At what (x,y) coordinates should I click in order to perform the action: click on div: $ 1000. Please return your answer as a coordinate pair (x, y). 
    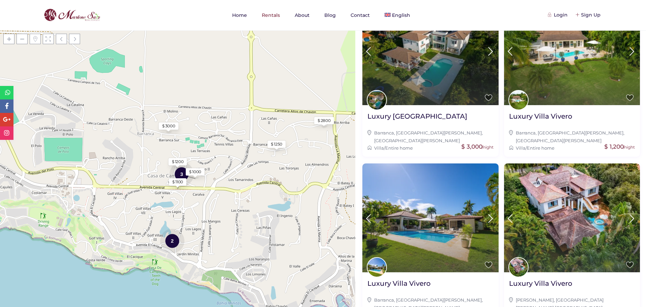
    Looking at the image, I should click on (195, 172).